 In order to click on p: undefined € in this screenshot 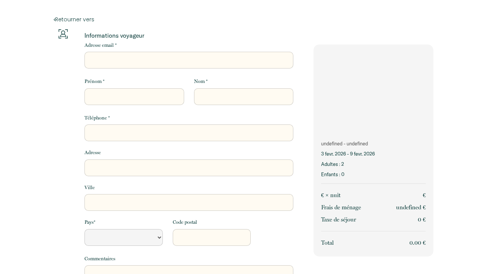, I will do `click(411, 207)`.